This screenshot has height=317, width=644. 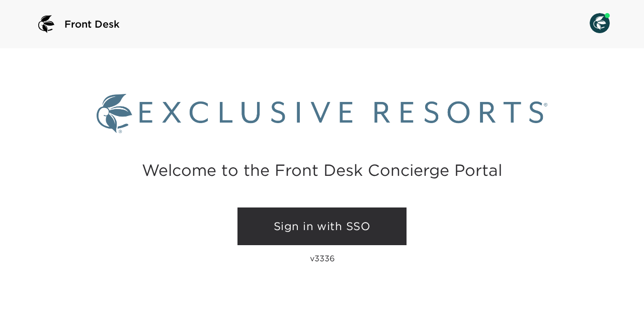 I want to click on img: Exclusive Resorts logo, so click(x=322, y=113).